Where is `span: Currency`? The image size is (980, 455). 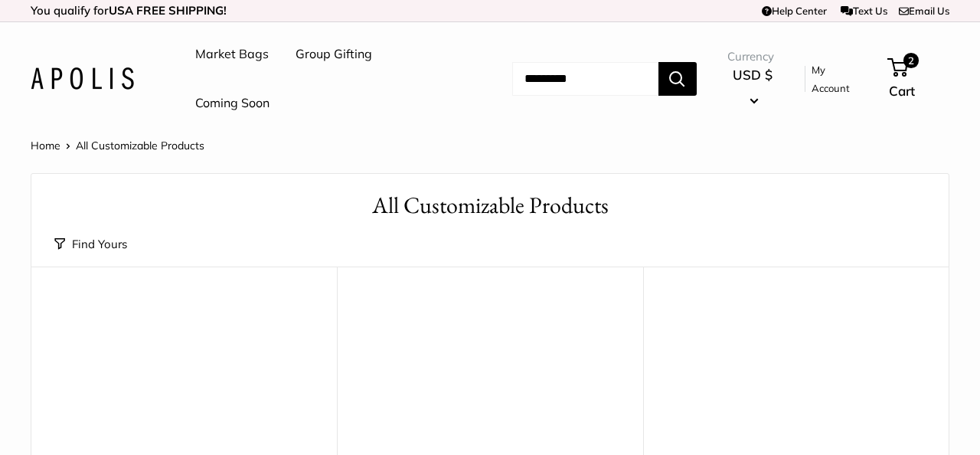
span: Currency is located at coordinates (753, 57).